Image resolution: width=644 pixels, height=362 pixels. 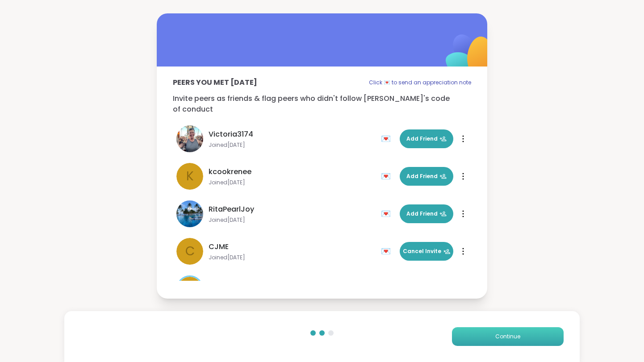 What do you see at coordinates (427, 251) in the screenshot?
I see `button: Cancel Invite` at bounding box center [427, 251].